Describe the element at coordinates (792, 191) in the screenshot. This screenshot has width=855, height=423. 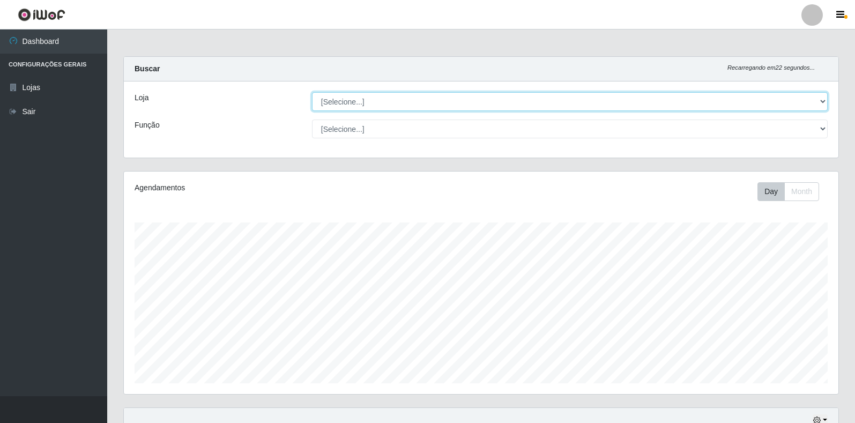
I see `div: Toolbar with button groups` at that location.